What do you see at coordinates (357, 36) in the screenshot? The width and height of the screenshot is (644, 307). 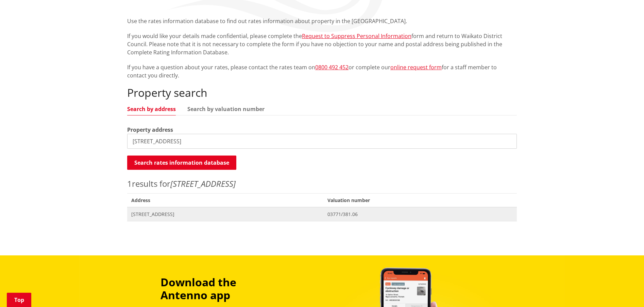 I see `a: Request to Suppress Personal Information` at bounding box center [357, 36].